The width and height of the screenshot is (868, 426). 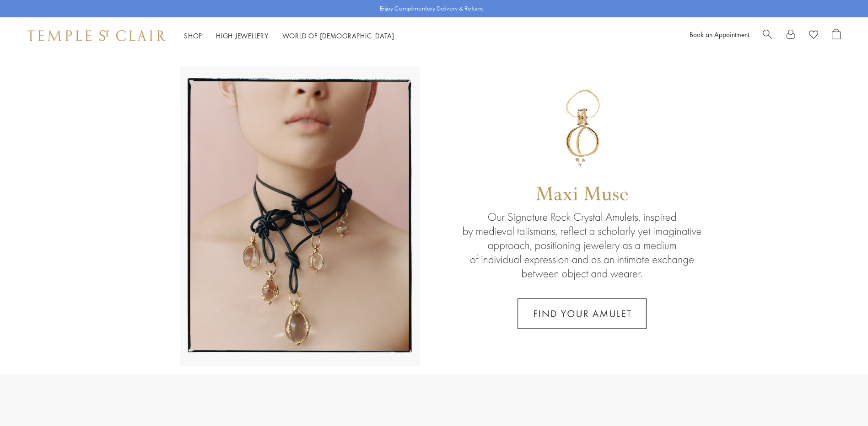 I want to click on a: High JewelleryHigh Jewellery, so click(x=242, y=35).